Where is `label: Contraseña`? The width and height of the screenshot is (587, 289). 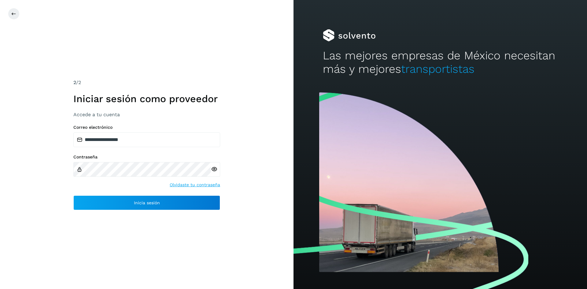 label: Contraseña is located at coordinates (147, 157).